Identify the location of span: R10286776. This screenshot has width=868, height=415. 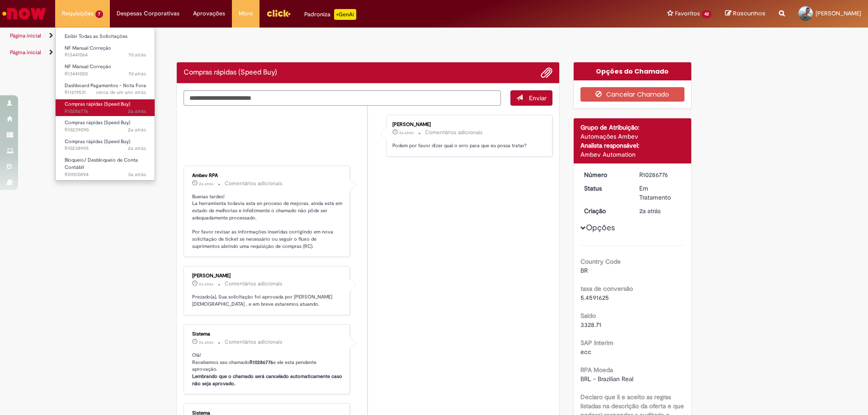
(106, 112).